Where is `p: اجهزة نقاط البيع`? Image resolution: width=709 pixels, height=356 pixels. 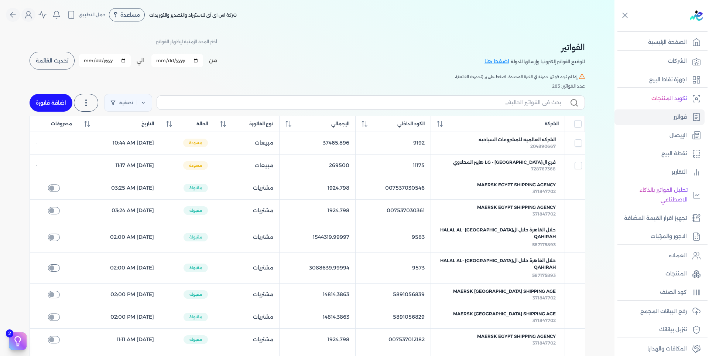
p: اجهزة نقاط البيع is located at coordinates (668, 80).